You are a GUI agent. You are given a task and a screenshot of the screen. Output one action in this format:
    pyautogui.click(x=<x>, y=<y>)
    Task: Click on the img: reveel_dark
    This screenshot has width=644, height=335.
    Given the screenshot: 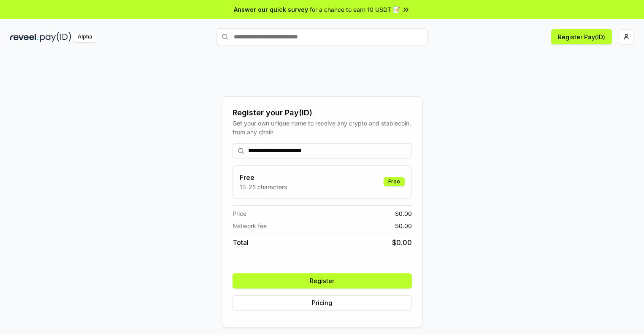 What is the action you would take?
    pyautogui.click(x=24, y=37)
    